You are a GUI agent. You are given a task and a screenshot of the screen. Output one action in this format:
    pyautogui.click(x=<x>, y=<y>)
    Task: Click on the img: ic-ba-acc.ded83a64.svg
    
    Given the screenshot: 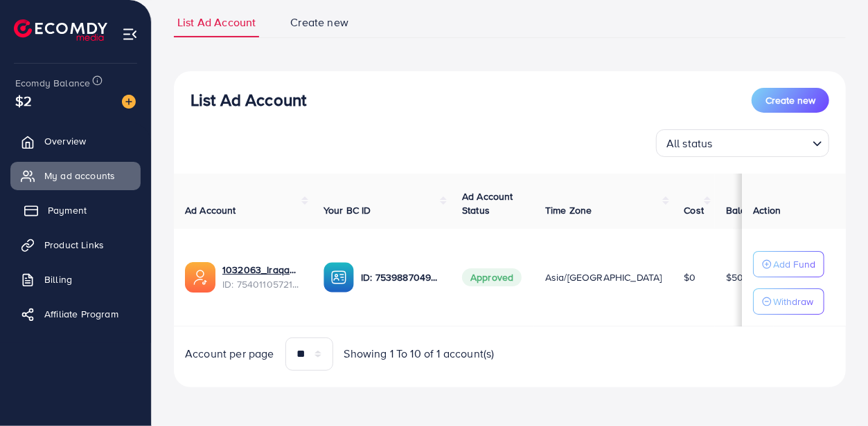 What is the action you would take?
    pyautogui.click(x=338, y=277)
    